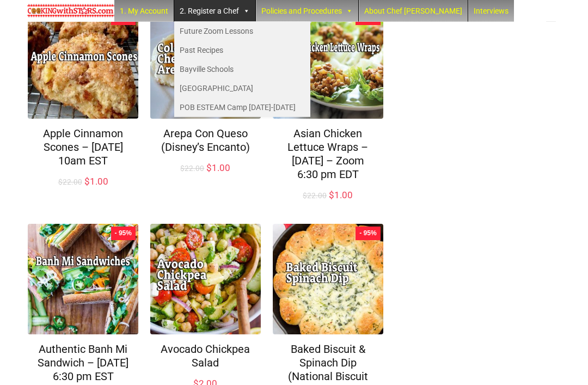 The height and width of the screenshot is (385, 588). What do you see at coordinates (243, 70) in the screenshot?
I see `a: Bayville Schools` at bounding box center [243, 70].